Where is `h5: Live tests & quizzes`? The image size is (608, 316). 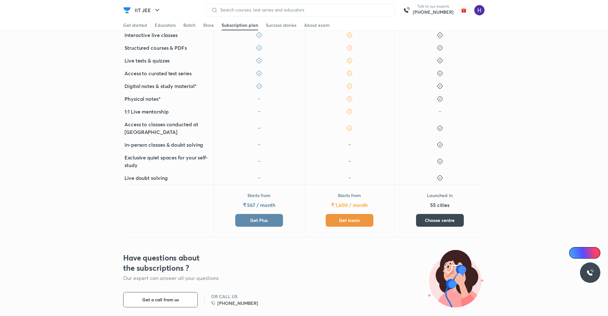 h5: Live tests & quizzes is located at coordinates (147, 61).